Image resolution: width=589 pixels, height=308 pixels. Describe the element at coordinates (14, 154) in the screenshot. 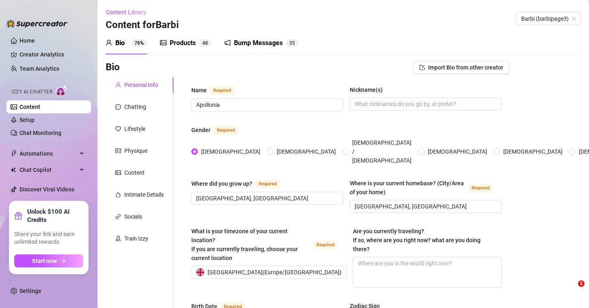

I see `span: thunderbolt` at that location.